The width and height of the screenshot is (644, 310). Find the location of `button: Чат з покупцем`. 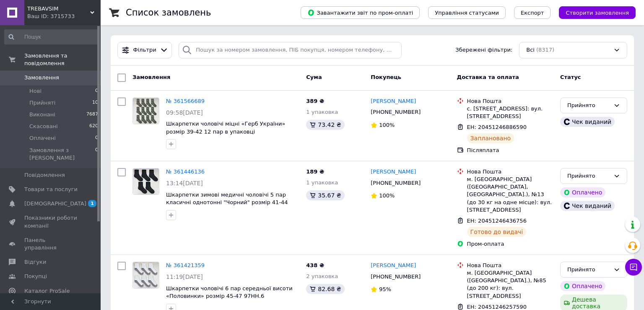

button: Чат з покупцем is located at coordinates (633, 267).